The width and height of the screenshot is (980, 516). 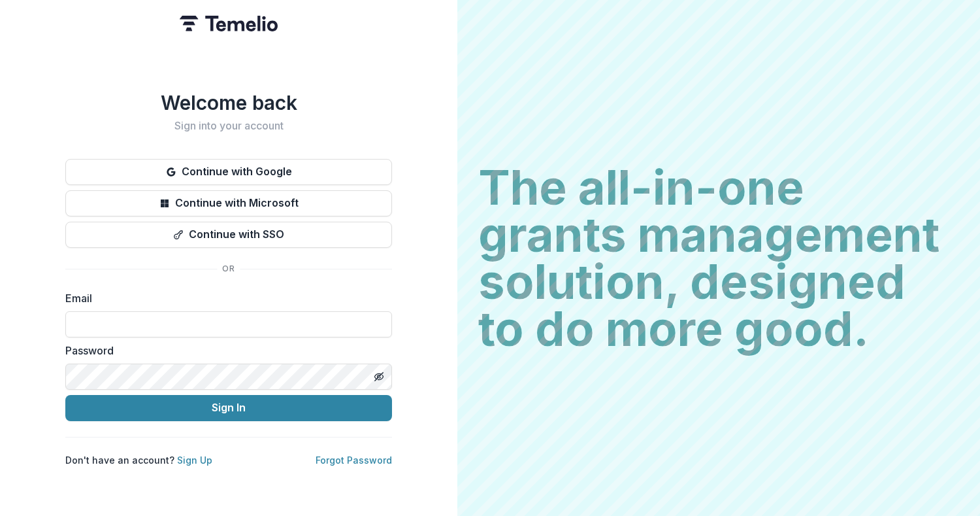 What do you see at coordinates (229, 408) in the screenshot?
I see `button: Sign In` at bounding box center [229, 408].